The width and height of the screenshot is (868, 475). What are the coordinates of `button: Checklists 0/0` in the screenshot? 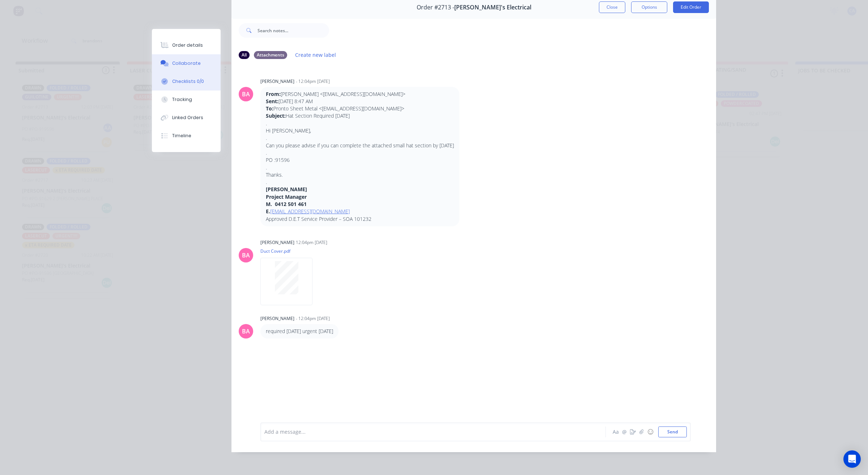 It's located at (186, 81).